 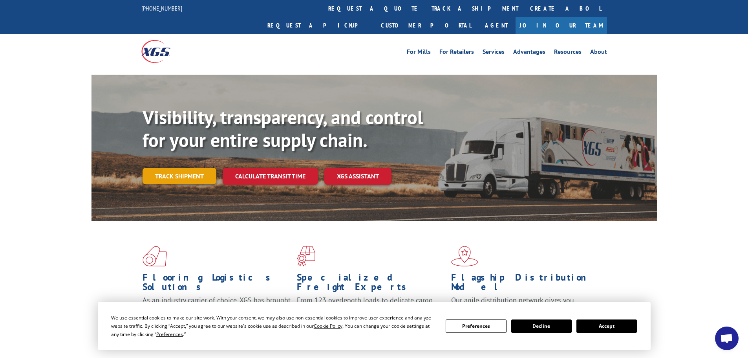 I want to click on b: Visibility, transparency, and control for your entire supply chain., so click(x=283, y=128).